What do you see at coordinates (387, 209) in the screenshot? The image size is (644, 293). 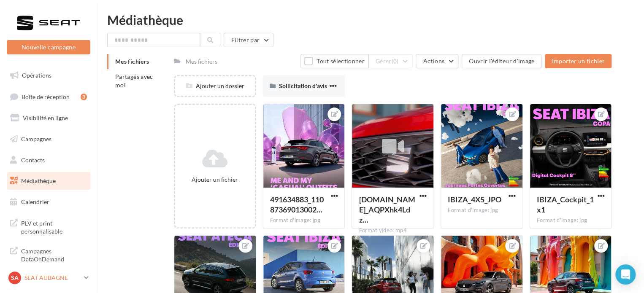 I see `span: FDownloader.Net_AQPXhk4LdzoMs8ybghB9Ta5pm4gsEok-GJ6LecuT6sk4YslpZsp6UMaWKKtMTqmF5oeGxSFKEwfckO0Rd...` at bounding box center [387, 209].